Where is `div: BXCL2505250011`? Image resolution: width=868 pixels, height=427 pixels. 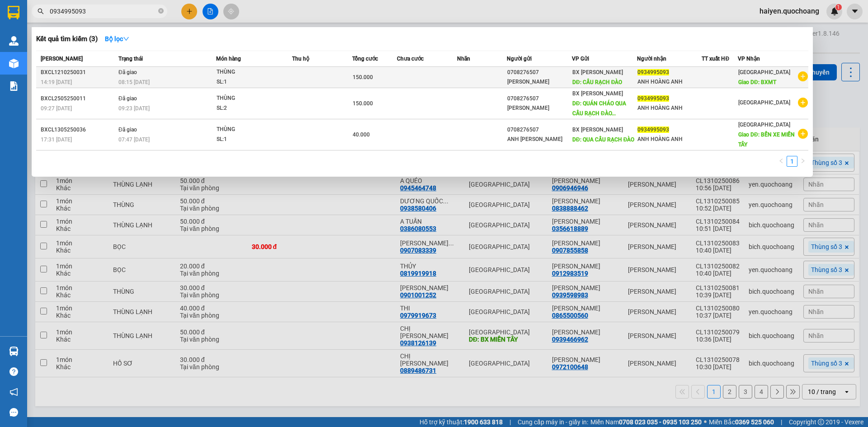 div: BXCL2505250011 is located at coordinates (78, 98).